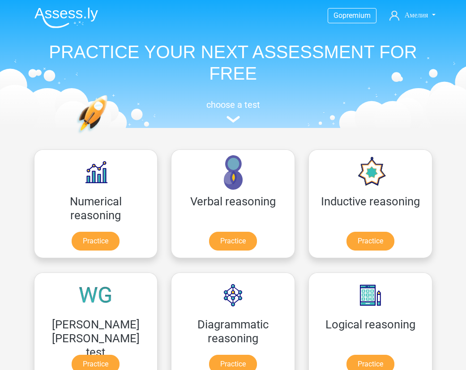 This screenshot has width=466, height=370. I want to click on a: Амелия, so click(412, 15).